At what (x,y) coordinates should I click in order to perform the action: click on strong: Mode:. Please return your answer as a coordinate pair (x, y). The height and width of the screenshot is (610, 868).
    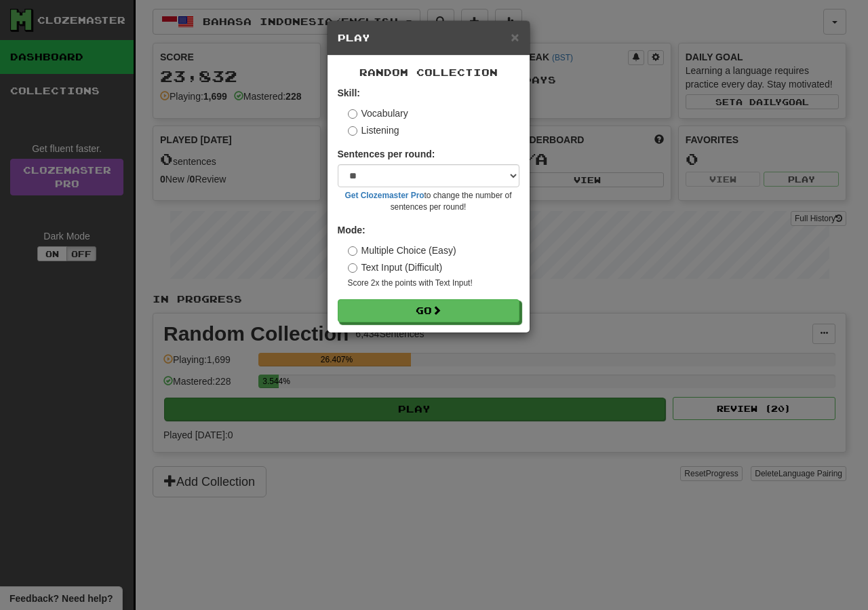
    Looking at the image, I should click on (351, 230).